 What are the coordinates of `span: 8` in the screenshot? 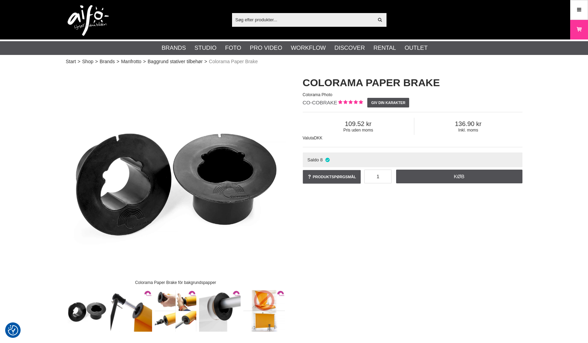 It's located at (321, 160).